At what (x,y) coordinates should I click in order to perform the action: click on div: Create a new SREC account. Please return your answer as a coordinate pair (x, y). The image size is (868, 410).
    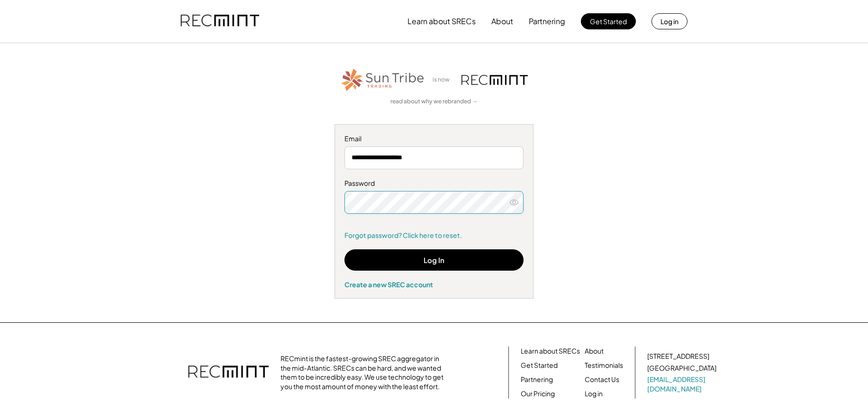
    Looking at the image, I should click on (434, 285).